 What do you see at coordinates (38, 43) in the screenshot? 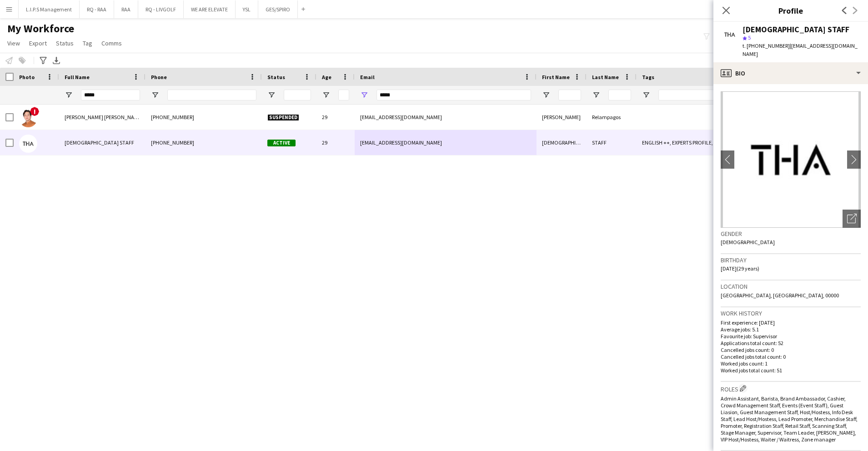
I see `span: Export` at bounding box center [38, 43].